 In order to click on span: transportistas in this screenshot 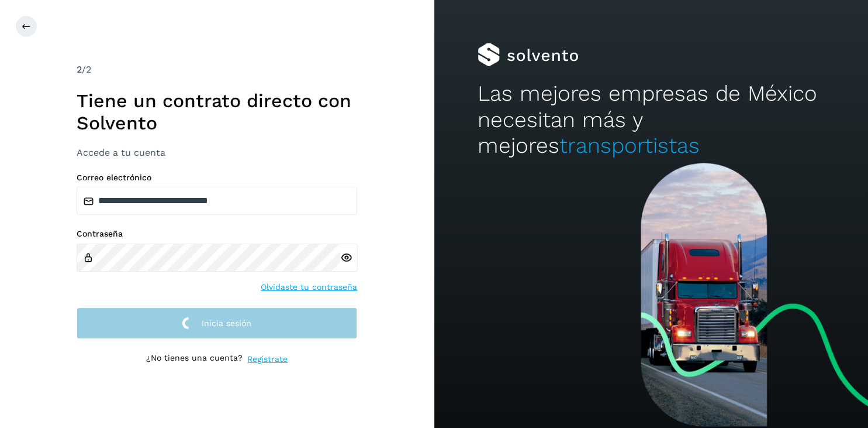, I will do `click(629, 145)`.